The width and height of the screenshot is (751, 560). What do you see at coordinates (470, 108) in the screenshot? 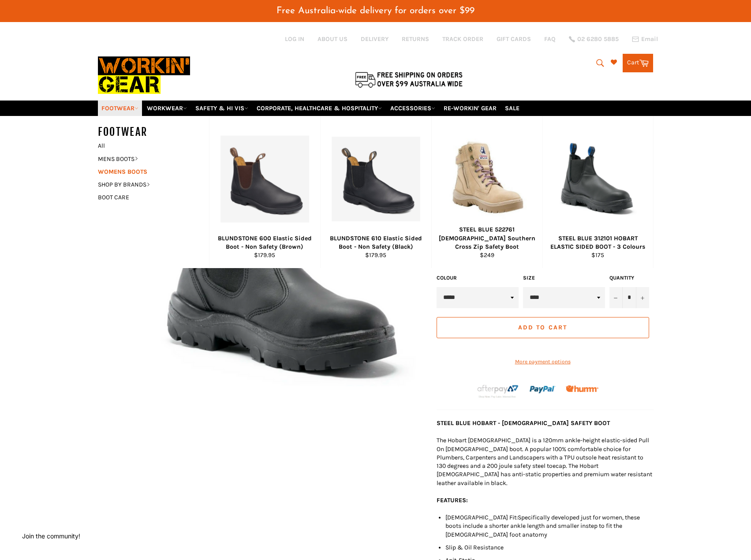
I see `a: RE-WORKIN' GEAR` at bounding box center [470, 108].